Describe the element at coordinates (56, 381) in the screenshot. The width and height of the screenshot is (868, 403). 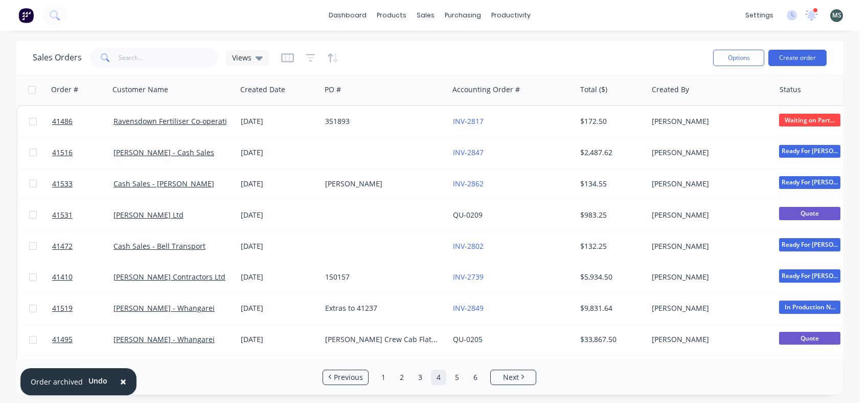
I see `div: Order archived` at that location.